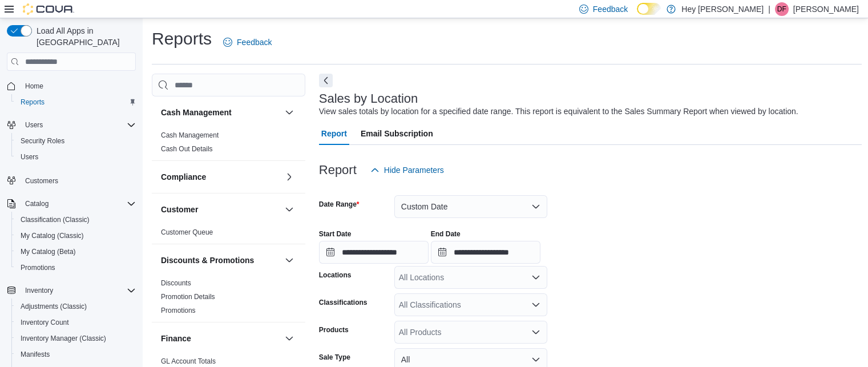 The height and width of the screenshot is (367, 868). What do you see at coordinates (396, 133) in the screenshot?
I see `span: Email Subscription` at bounding box center [396, 133].